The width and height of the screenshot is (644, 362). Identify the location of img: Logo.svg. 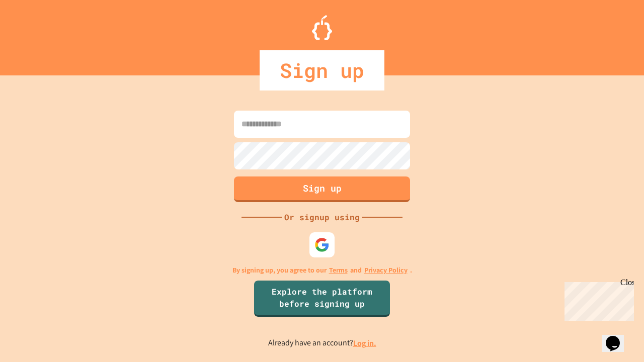
(322, 28).